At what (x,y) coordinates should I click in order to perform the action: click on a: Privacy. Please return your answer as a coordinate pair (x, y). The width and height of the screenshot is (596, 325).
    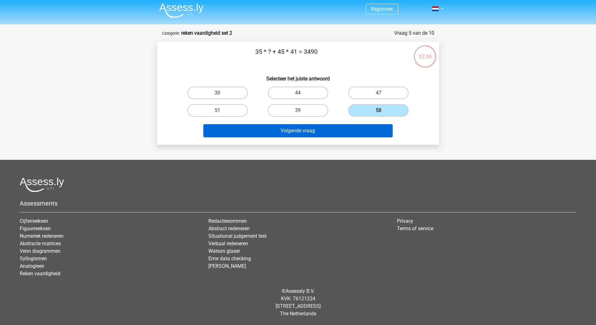
    Looking at the image, I should click on (405, 221).